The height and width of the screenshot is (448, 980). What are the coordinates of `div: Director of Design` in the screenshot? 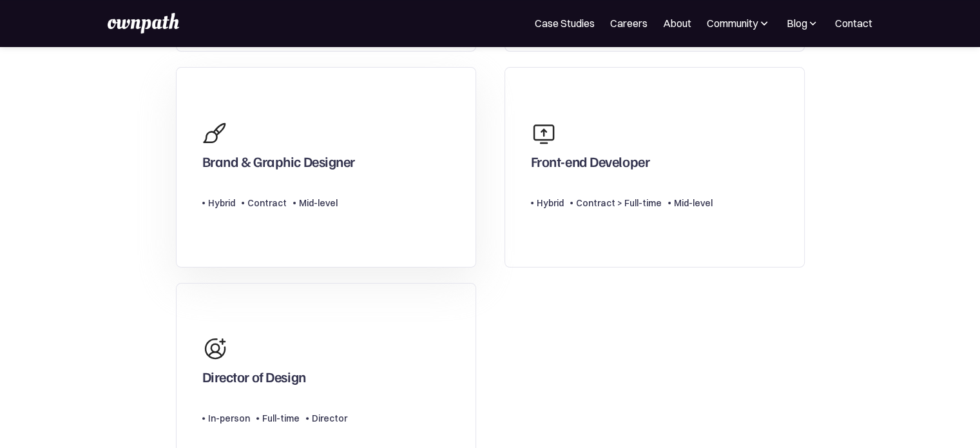 It's located at (254, 379).